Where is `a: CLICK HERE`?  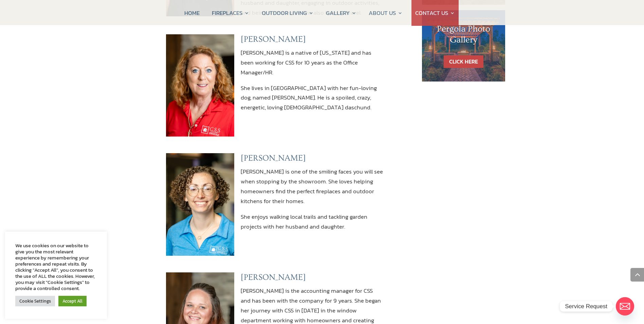
a: CLICK HERE is located at coordinates (464, 61).